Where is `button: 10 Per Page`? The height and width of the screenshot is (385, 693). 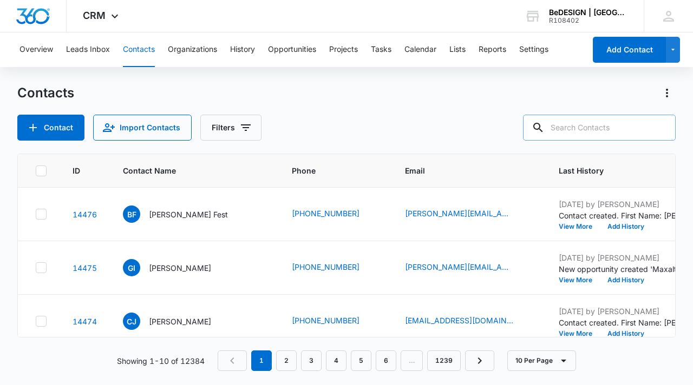
button: 10 Per Page is located at coordinates (541, 361).